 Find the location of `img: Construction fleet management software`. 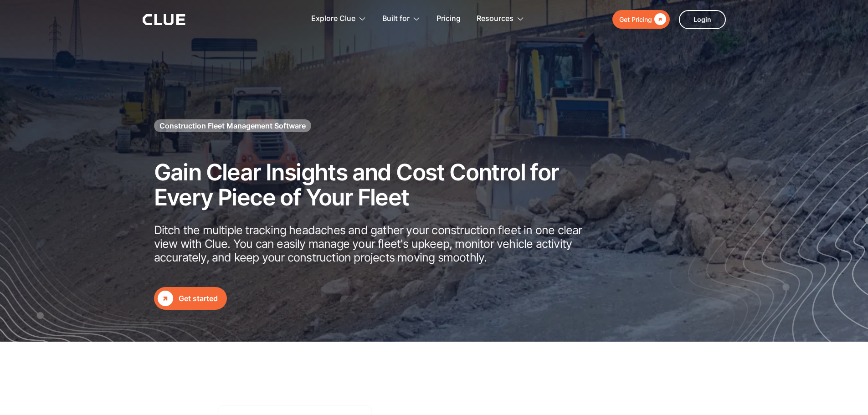

img: Construction fleet management software is located at coordinates (768, 206).